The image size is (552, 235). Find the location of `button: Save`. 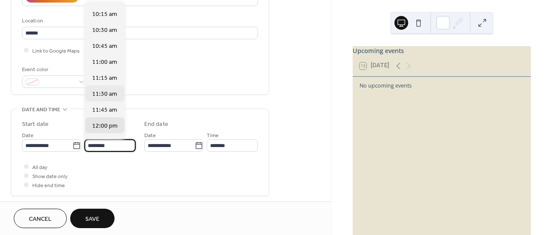

button: Save is located at coordinates (92, 218).